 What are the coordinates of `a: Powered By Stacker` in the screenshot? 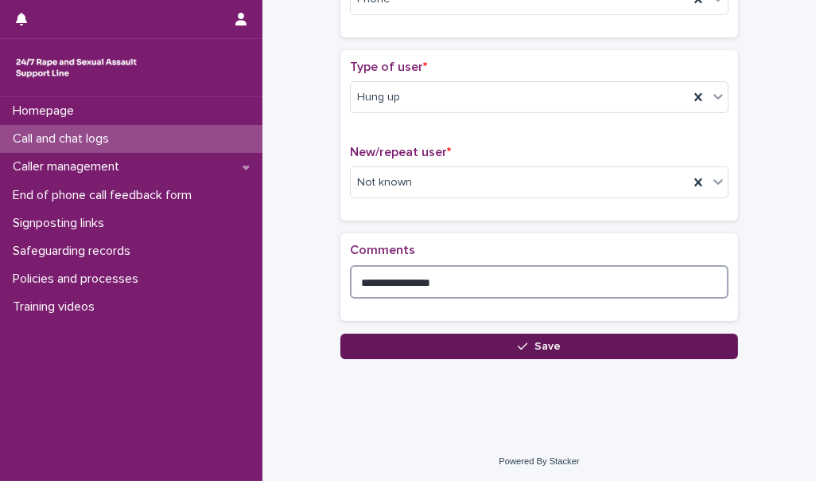 It's located at (539, 461).